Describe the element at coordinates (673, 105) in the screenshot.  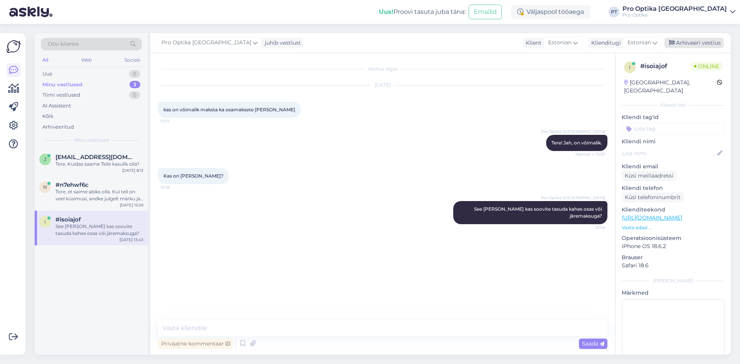
I see `div: Kliendi info` at that location.